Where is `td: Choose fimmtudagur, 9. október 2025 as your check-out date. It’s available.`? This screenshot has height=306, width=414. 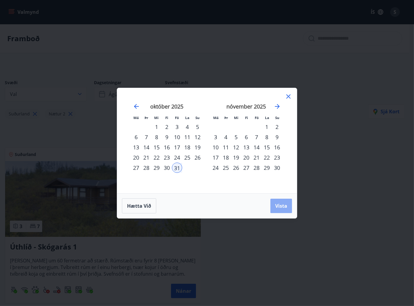
td: Choose fimmtudagur, 9. október 2025 as your check-out date. It’s available. is located at coordinates (167, 137).